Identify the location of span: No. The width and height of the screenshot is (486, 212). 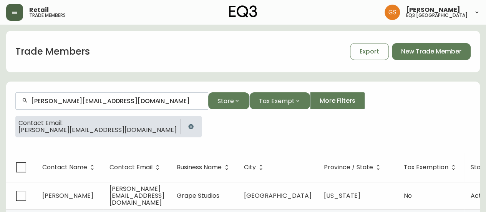
(408, 195).